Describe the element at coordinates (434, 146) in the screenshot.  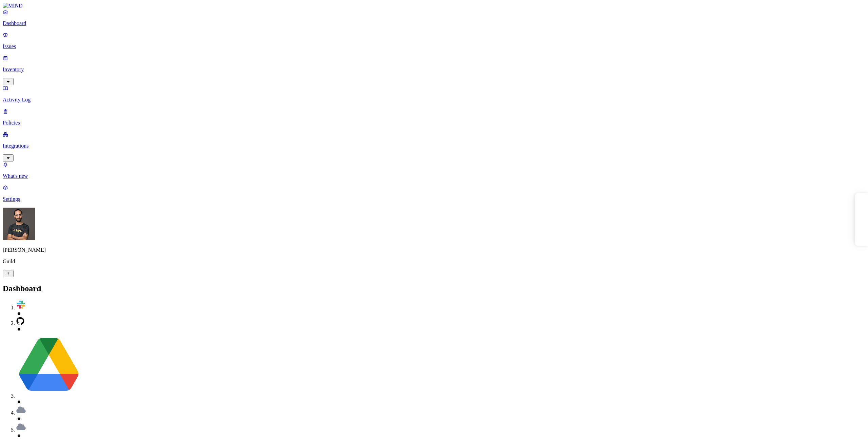
I see `p: Integrations` at that location.